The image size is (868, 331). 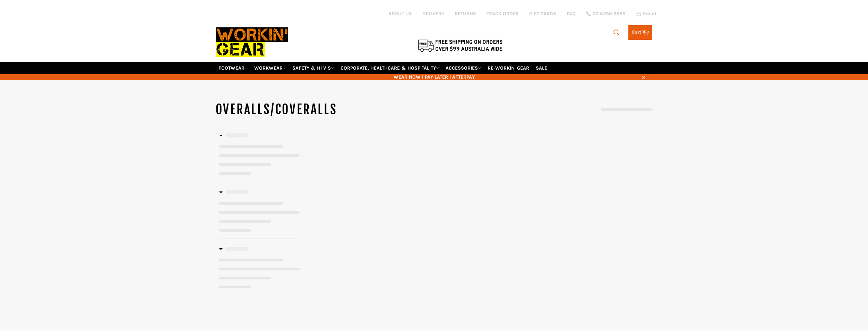 I want to click on a: RETURNS, so click(x=465, y=14).